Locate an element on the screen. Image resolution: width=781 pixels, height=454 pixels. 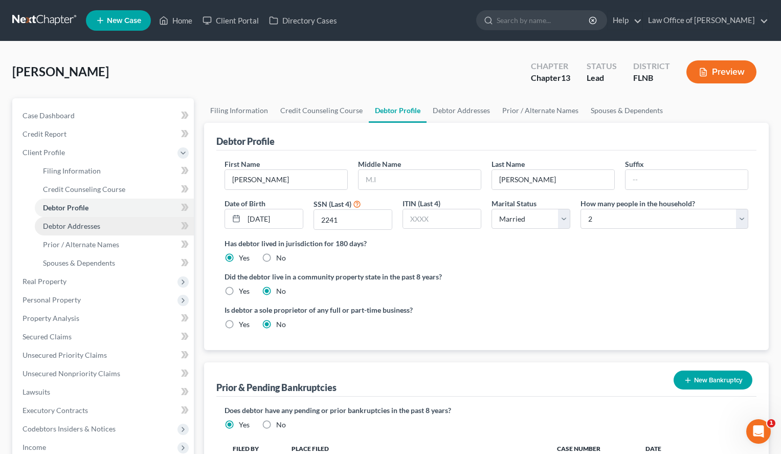
span: Unsecured Priority Claims is located at coordinates (64, 355).